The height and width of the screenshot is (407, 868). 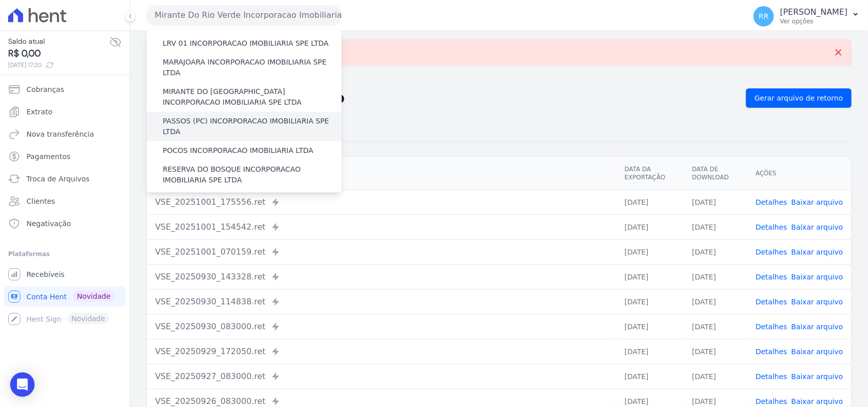 I want to click on a: Cobranças, so click(x=64, y=89).